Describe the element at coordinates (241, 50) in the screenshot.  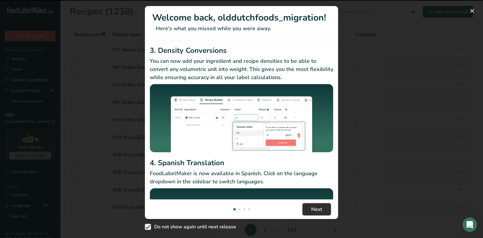
I see `h2: 3. Density Conversions` at that location.